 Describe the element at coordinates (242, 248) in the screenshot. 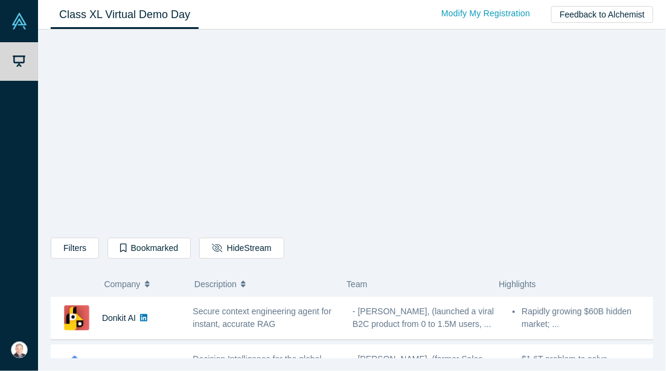

I see `button: HideStream` at that location.